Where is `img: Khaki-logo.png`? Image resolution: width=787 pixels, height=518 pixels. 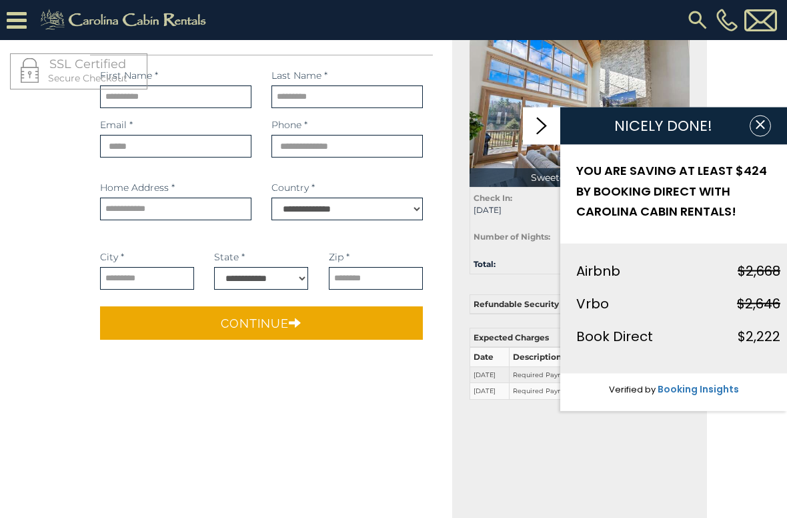 img: Khaki-logo.png is located at coordinates (125, 20).